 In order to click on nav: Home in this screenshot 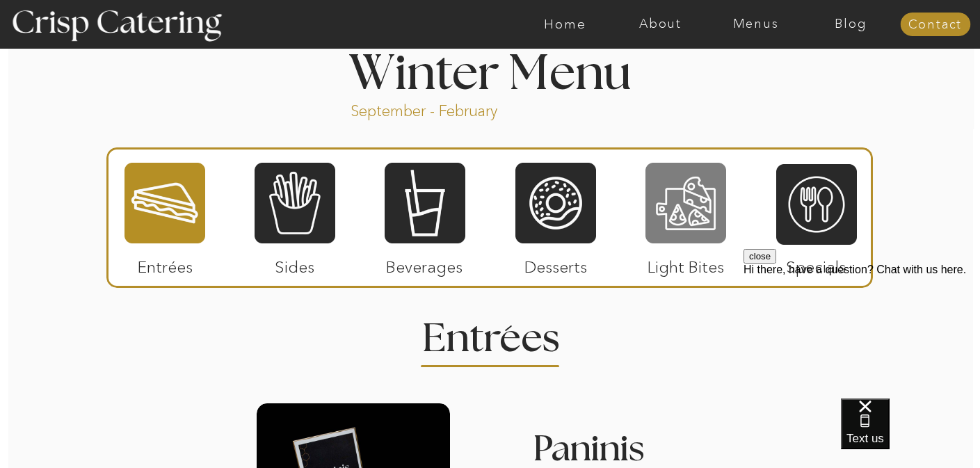, I will do `click(565, 24)`.